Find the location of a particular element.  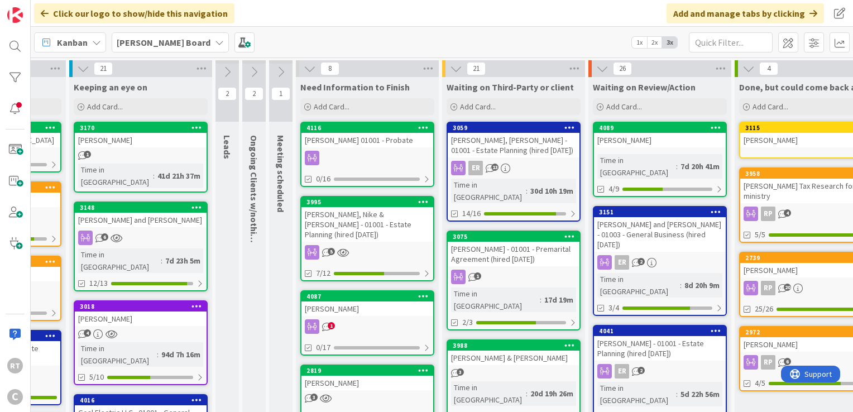

div: 7d 23h 5m is located at coordinates (183, 261).